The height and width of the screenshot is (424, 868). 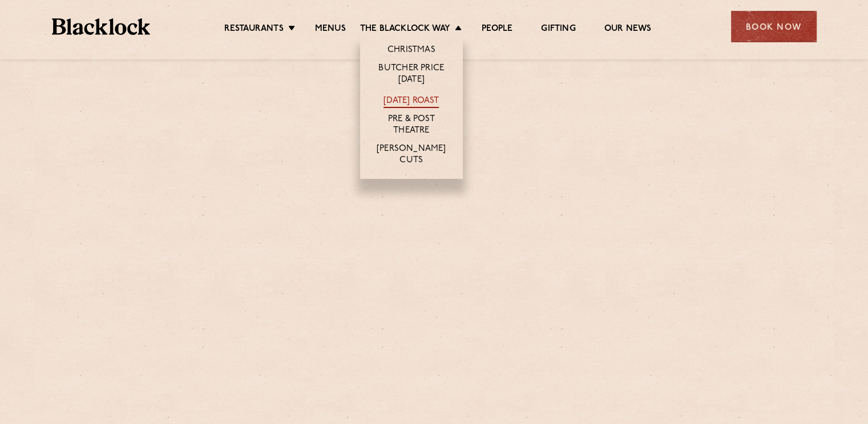 What do you see at coordinates (330, 30) in the screenshot?
I see `a: Menus` at bounding box center [330, 30].